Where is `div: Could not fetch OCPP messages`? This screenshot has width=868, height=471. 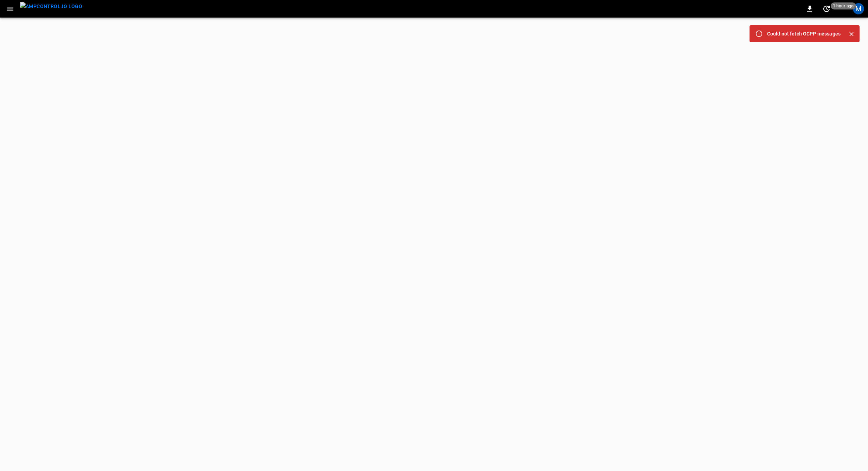 div: Could not fetch OCPP messages is located at coordinates (804, 33).